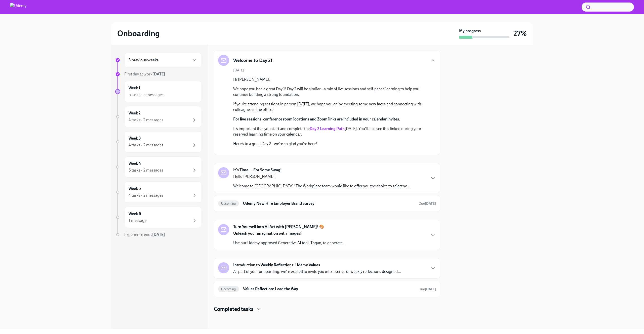 The image size is (644, 334). Describe the element at coordinates (134, 214) in the screenshot. I see `h6: Week 6` at that location.